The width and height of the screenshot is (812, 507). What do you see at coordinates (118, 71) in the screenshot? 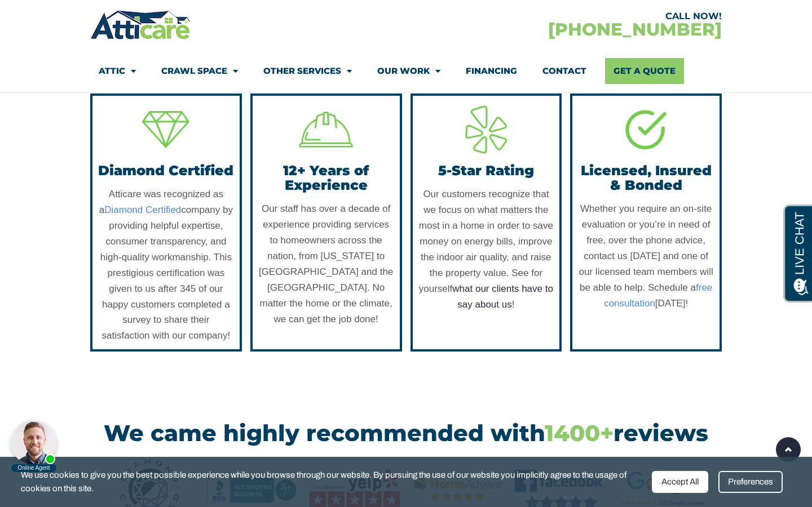
I see `a: Attic` at bounding box center [118, 71].